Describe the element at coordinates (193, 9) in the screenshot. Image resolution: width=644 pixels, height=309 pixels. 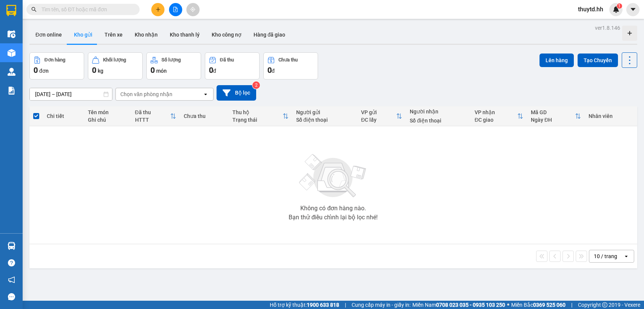
I see `span: aim` at that location.